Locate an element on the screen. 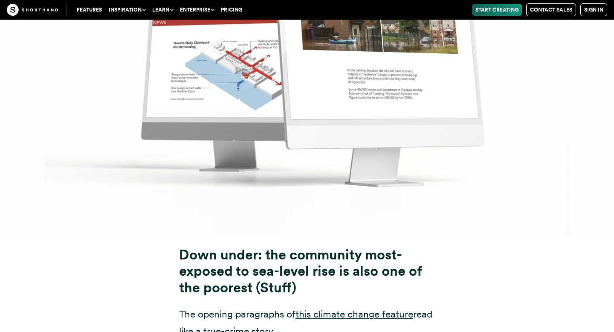 The height and width of the screenshot is (332, 614). button: Enterprise is located at coordinates (197, 10).